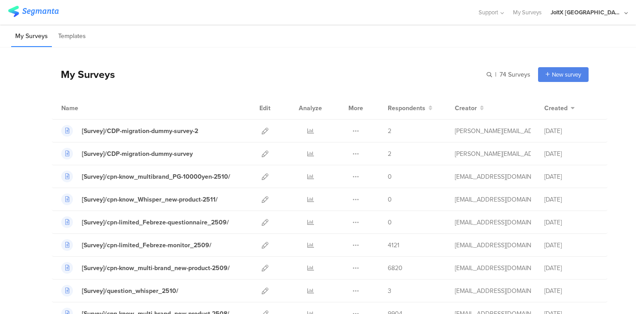 This screenshot has height=314, width=636. What do you see at coordinates (137, 154) in the screenshot?
I see `div: [Survey]/CDP-migration-dummy-survey` at bounding box center [137, 154].